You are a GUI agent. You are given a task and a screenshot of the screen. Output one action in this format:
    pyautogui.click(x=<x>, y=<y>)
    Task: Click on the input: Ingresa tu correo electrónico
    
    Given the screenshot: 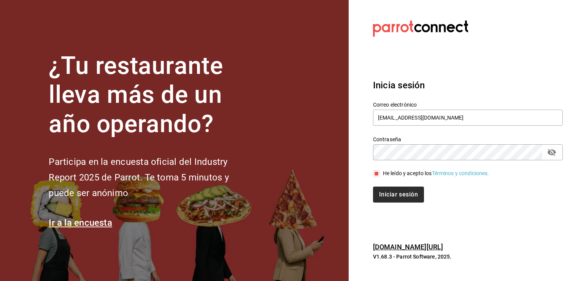 What is the action you would take?
    pyautogui.click(x=468, y=118)
    